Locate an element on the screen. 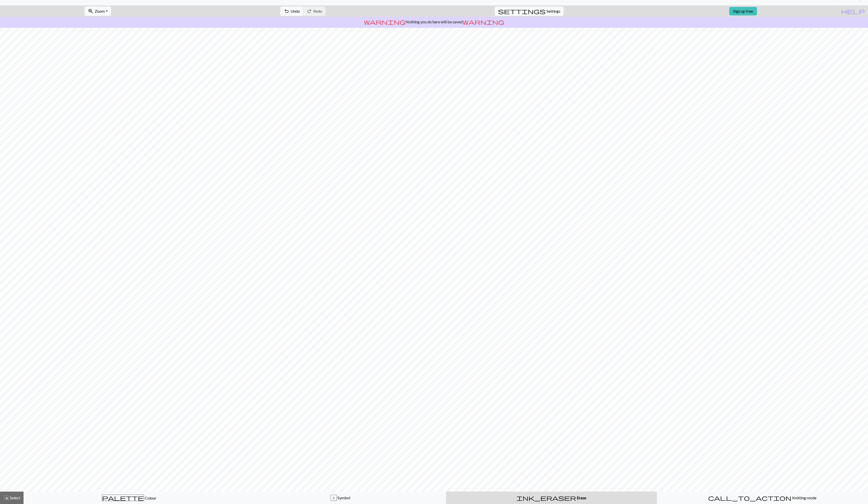  button: Undo is located at coordinates (291, 11).